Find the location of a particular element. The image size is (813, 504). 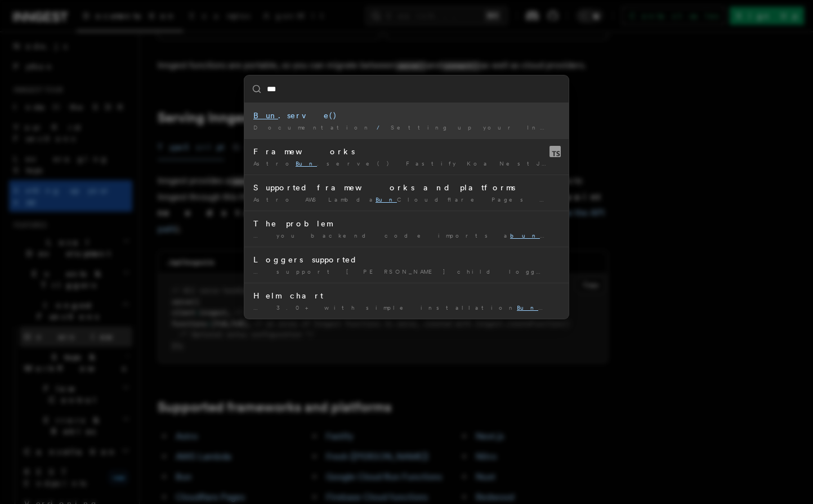

div: … you backend code imports a ch of data from that … is located at coordinates (407, 235).